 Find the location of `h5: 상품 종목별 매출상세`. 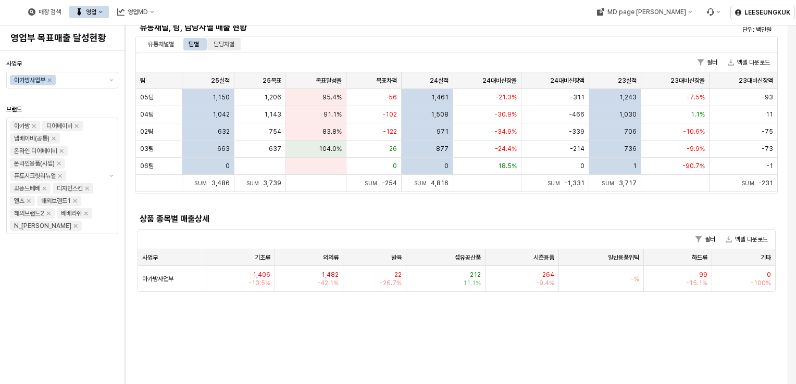

h5: 상품 종목별 매출상세 is located at coordinates (376, 219).